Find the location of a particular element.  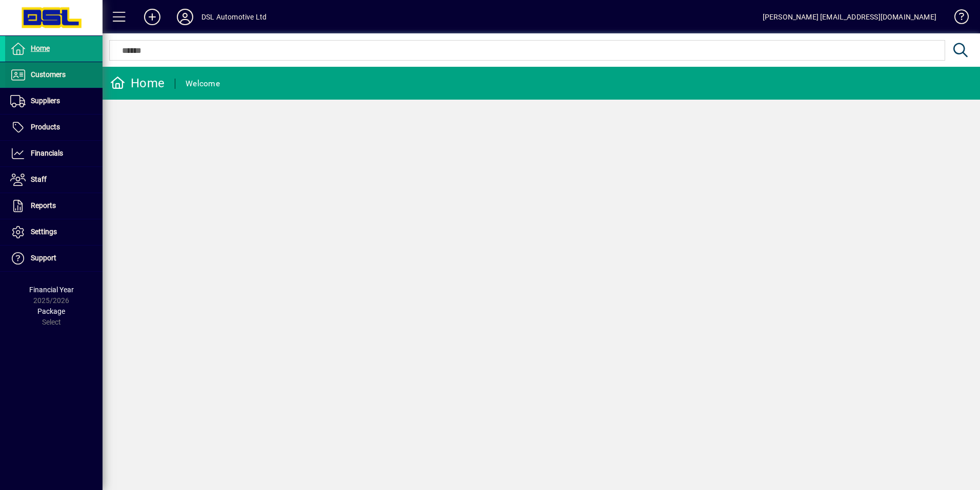

span: Products is located at coordinates (45, 127).